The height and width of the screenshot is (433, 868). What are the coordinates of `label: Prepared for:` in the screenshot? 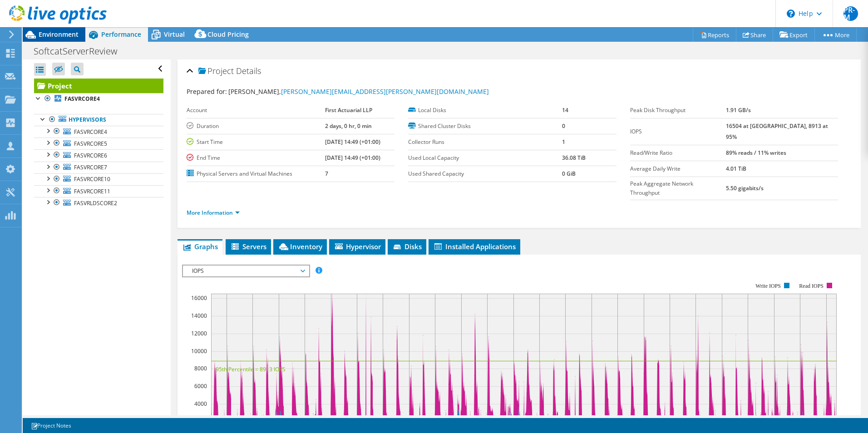 It's located at (207, 91).